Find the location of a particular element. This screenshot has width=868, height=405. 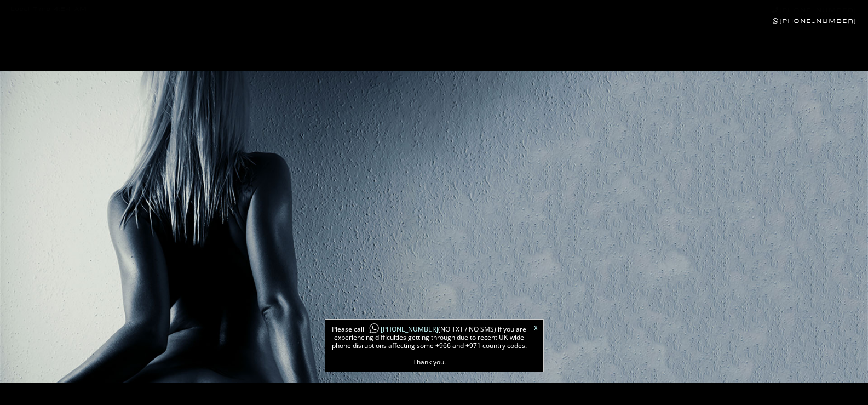

div: Local Time 4:54 AM is located at coordinates (49, 9).